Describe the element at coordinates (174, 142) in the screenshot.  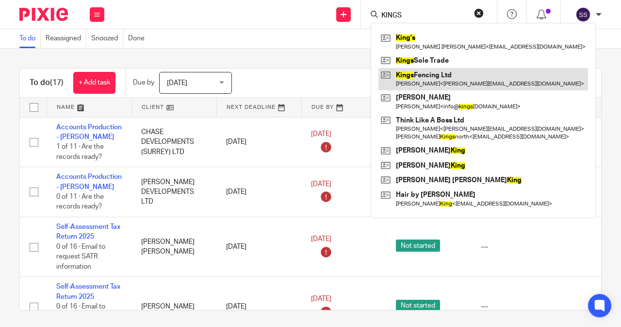
I see `td: CHASE DEVELOPMENTS (SURREY) LTD` at that location.